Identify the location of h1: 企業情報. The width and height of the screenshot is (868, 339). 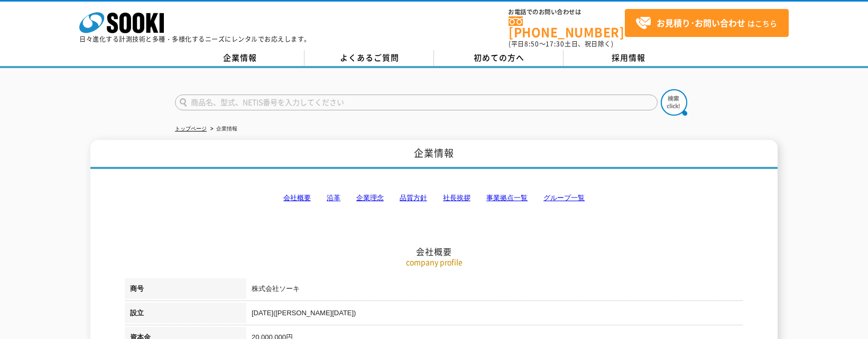
(434, 154).